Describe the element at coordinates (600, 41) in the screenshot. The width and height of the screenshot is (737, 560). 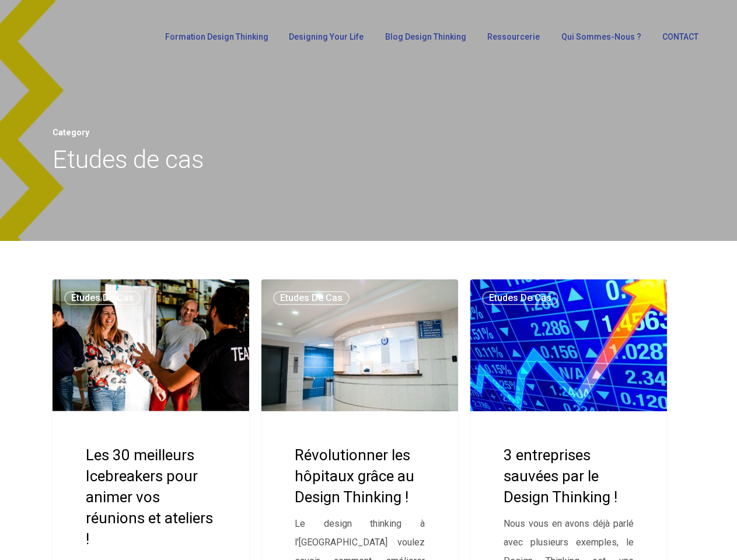
I see `a: Qui sommes-nous ?` at that location.